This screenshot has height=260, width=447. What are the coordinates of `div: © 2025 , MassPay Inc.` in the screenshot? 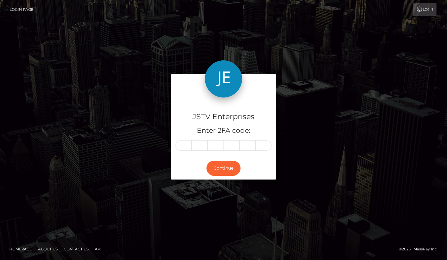 It's located at (420, 249).